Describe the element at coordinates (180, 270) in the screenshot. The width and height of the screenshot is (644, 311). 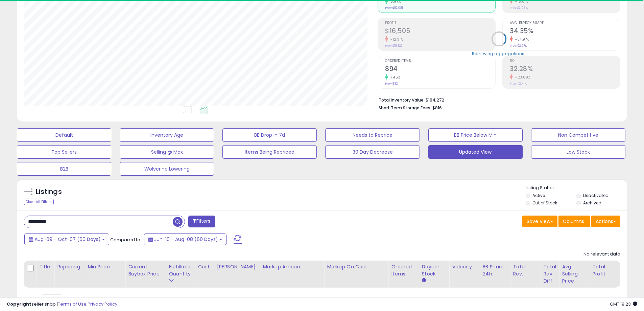
I see `div: Fulfillable Quantity` at that location.